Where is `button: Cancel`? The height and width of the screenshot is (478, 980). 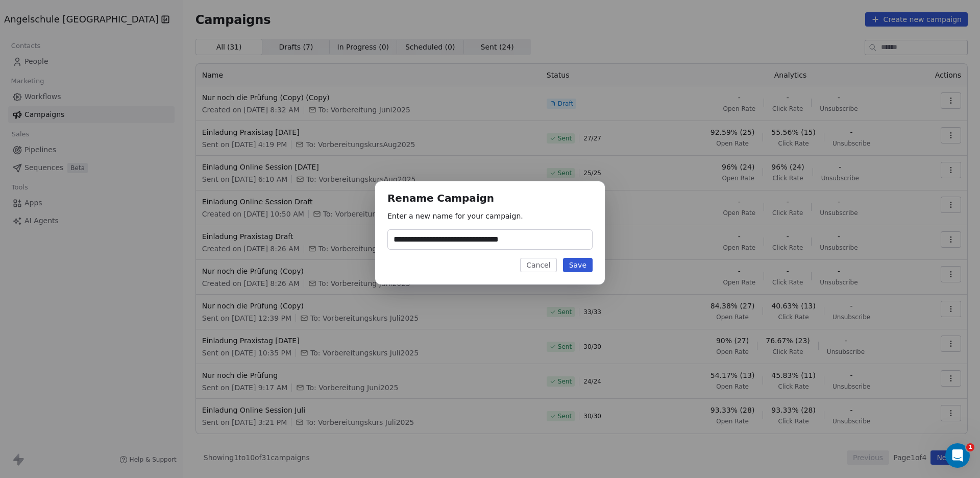 button: Cancel is located at coordinates (539, 265).